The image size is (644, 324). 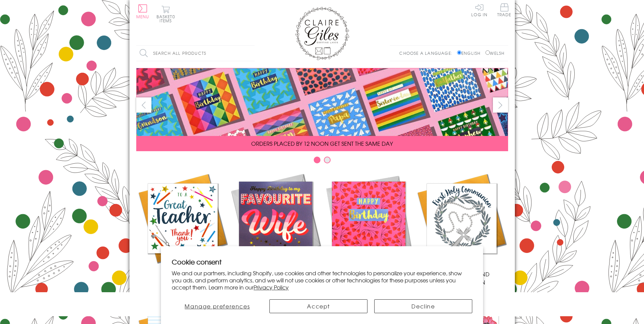 What do you see at coordinates (217, 306) in the screenshot?
I see `span: Manage preferences` at bounding box center [217, 306].